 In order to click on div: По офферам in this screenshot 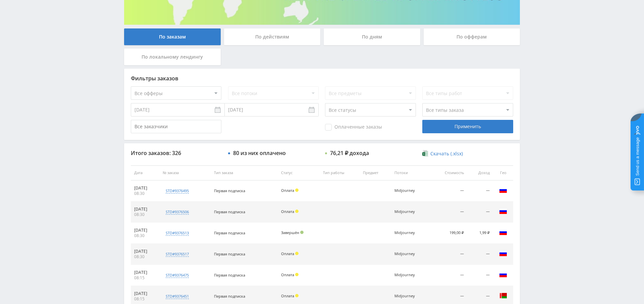, I will do `click(472, 37)`.